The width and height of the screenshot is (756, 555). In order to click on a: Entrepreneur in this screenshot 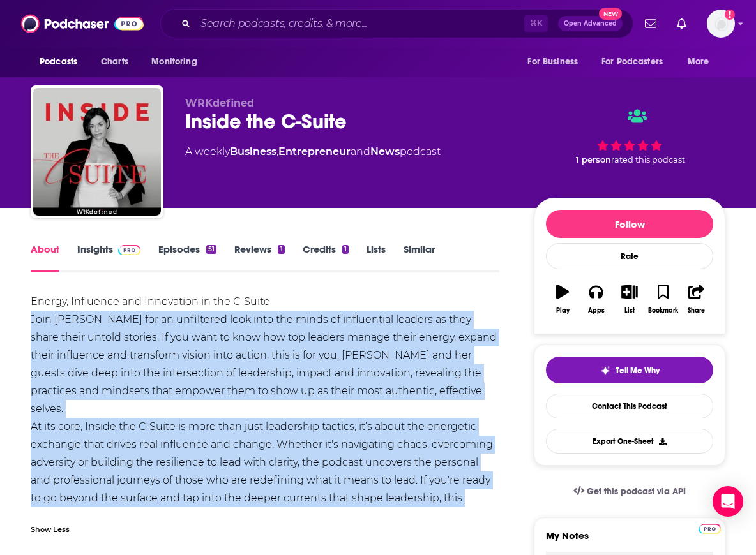, I will do `click(314, 151)`.